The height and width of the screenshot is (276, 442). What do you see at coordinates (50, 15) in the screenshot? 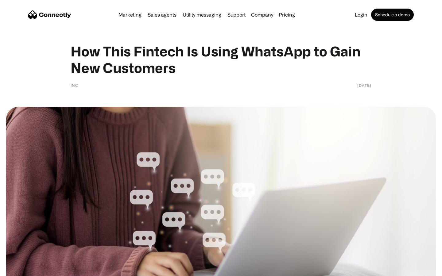
I see `a: home` at bounding box center [50, 15].